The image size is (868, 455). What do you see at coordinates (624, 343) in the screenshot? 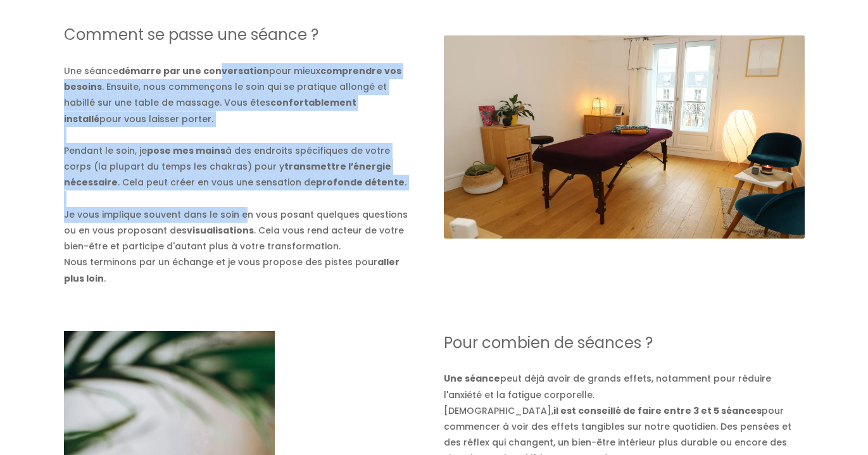
I see `h3: Pour combien de séances ?` at bounding box center [624, 343].